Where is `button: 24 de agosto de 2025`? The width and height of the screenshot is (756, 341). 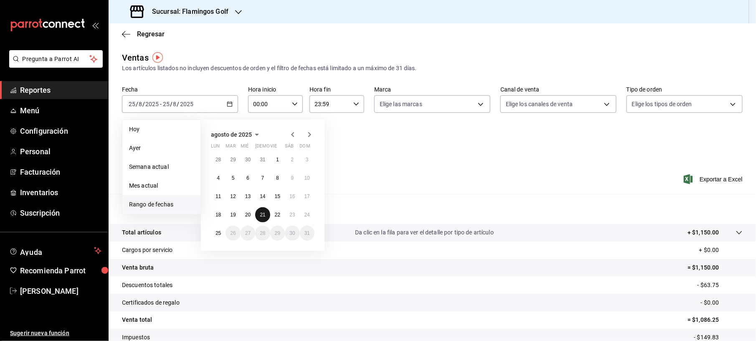 button: 24 de agosto de 2025 is located at coordinates (307, 215).